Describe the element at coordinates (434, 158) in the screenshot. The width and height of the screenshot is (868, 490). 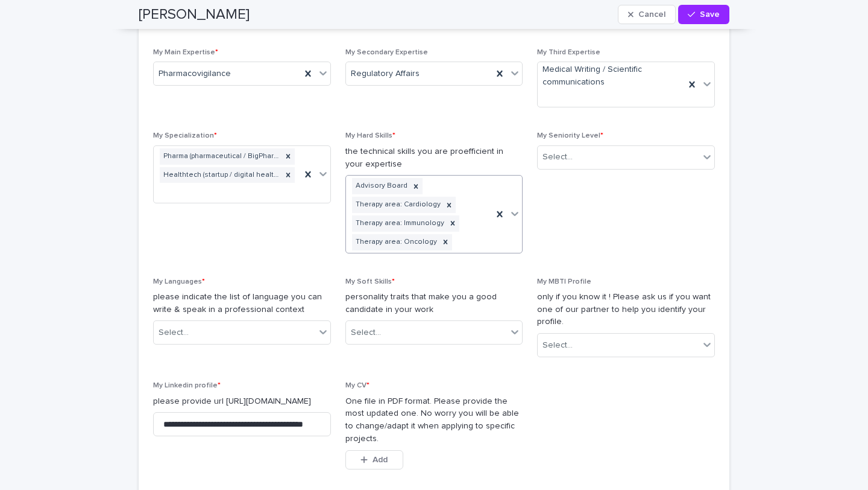
I see `p: the technical skills you are proefficient in your expertise` at that location.